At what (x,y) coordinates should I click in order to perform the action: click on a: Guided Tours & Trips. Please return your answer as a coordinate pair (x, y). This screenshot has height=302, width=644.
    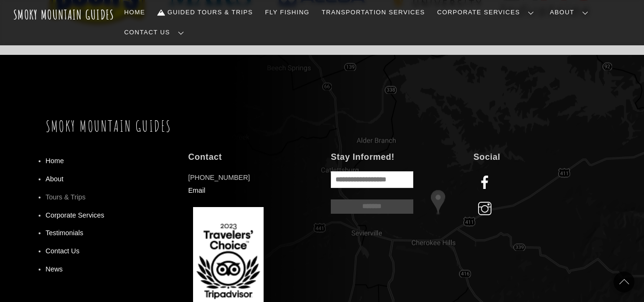
    Looking at the image, I should click on (205, 12).